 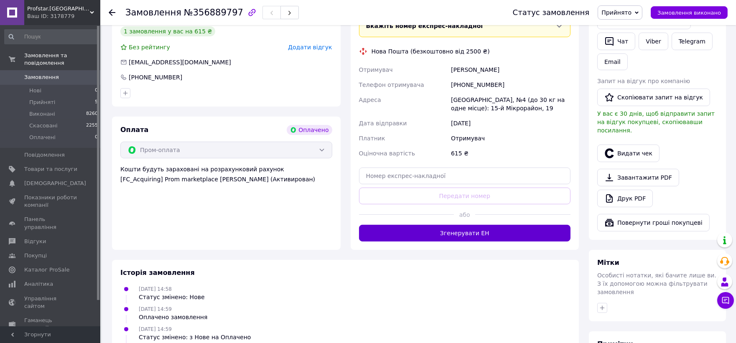 What do you see at coordinates (465, 176) in the screenshot?
I see `input: Номер експрес-накладної` at bounding box center [465, 176].